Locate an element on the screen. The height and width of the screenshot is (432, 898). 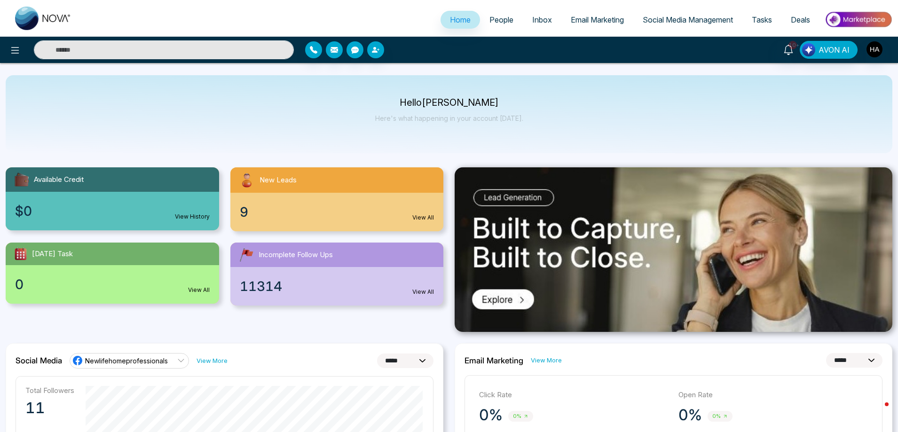
a: Email Marketing is located at coordinates (597, 20).